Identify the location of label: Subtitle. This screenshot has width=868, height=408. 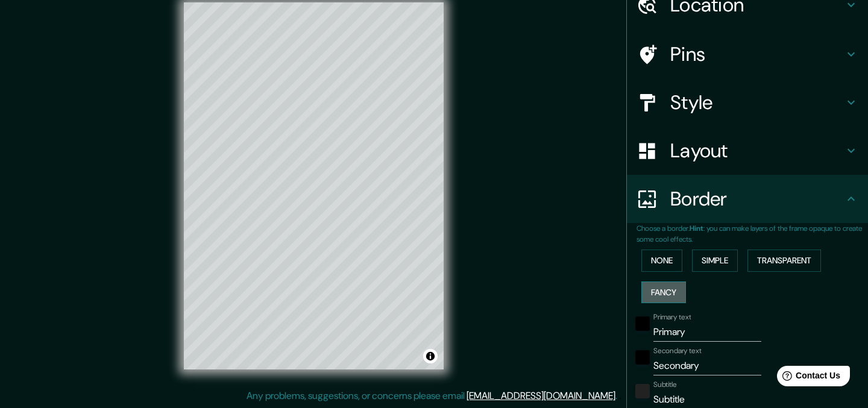
(665, 385).